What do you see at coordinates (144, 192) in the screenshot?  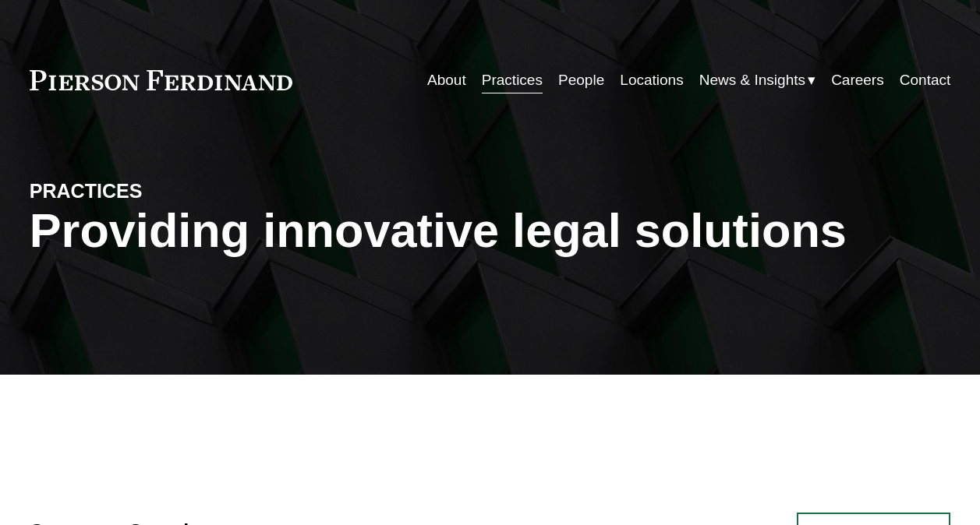 I see `h4: PRACTICES` at bounding box center [144, 192].